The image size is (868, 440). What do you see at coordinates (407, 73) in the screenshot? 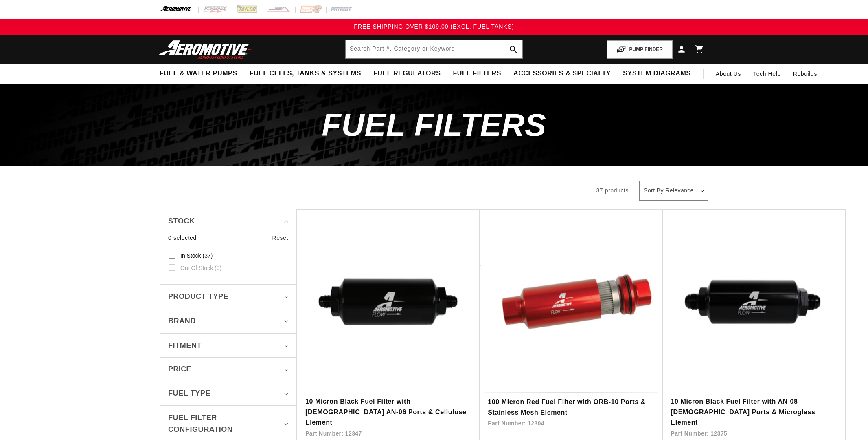
I see `summary: Fuel Regulators` at bounding box center [407, 73].